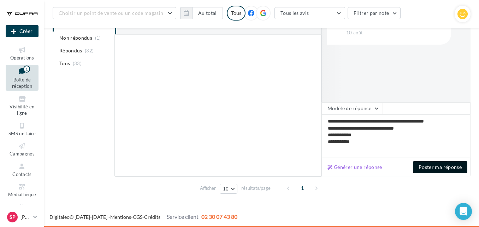  What do you see at coordinates (22, 110) in the screenshot?
I see `span: Visibilité en ligne` at bounding box center [22, 110].